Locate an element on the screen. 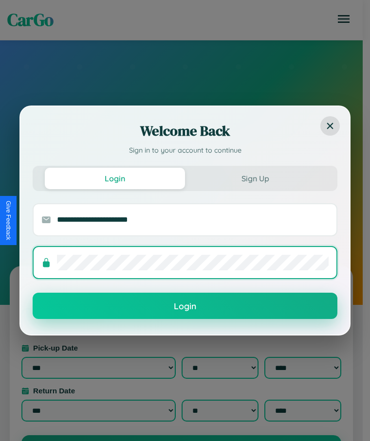  h2: Welcome Back is located at coordinates (185, 131).